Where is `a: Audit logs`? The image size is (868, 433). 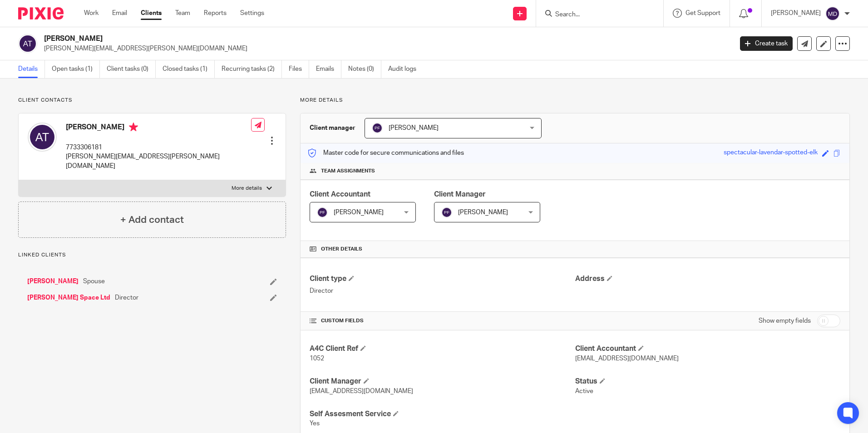
a: Audit logs is located at coordinates (406, 69).